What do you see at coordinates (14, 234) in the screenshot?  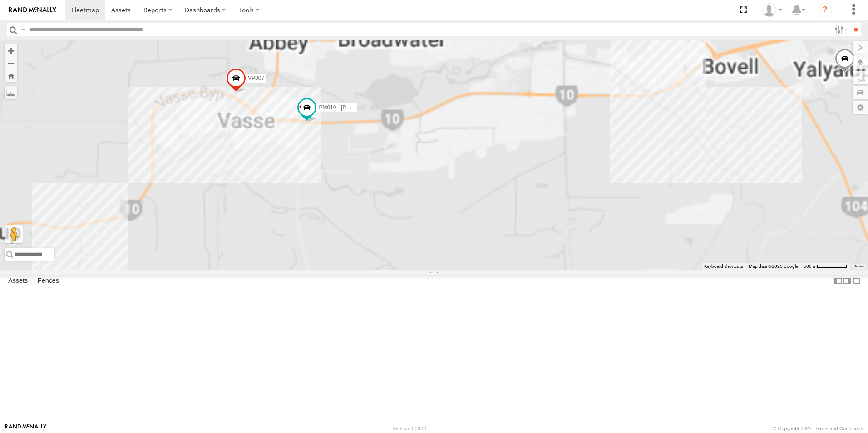 I see `button: Drag Pegman onto the map to open Street View` at bounding box center [14, 234].